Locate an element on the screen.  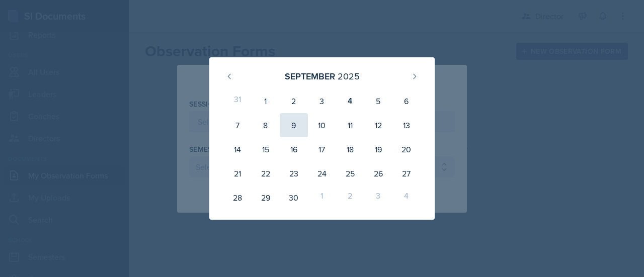
div: 27 is located at coordinates (407, 173).